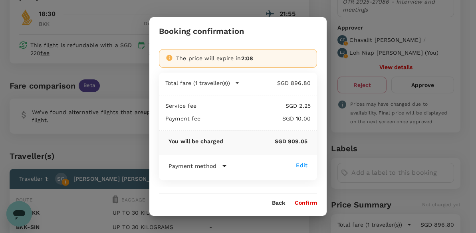 The height and width of the screenshot is (233, 476). Describe the element at coordinates (201, 31) in the screenshot. I see `h3: Booking confirmation` at that location.